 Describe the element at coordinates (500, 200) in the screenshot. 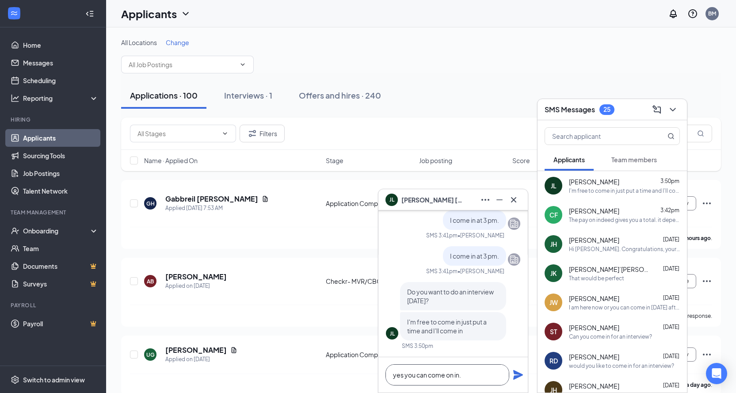

I see `button: Minimize` at that location.